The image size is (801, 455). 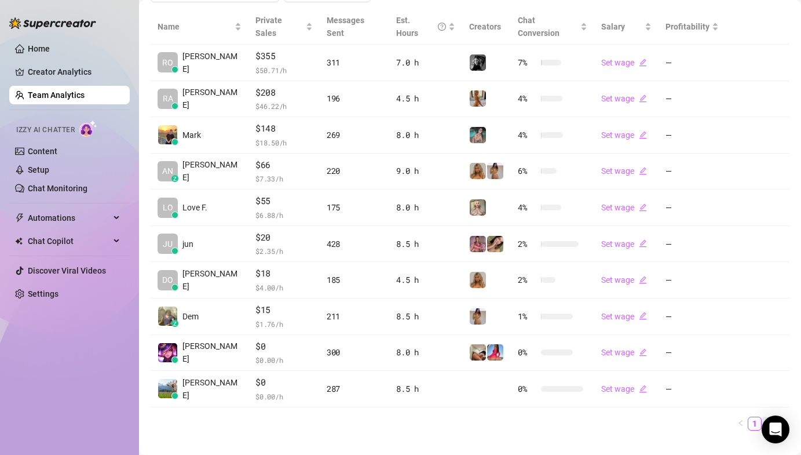 I want to click on span: Dem, so click(x=191, y=316).